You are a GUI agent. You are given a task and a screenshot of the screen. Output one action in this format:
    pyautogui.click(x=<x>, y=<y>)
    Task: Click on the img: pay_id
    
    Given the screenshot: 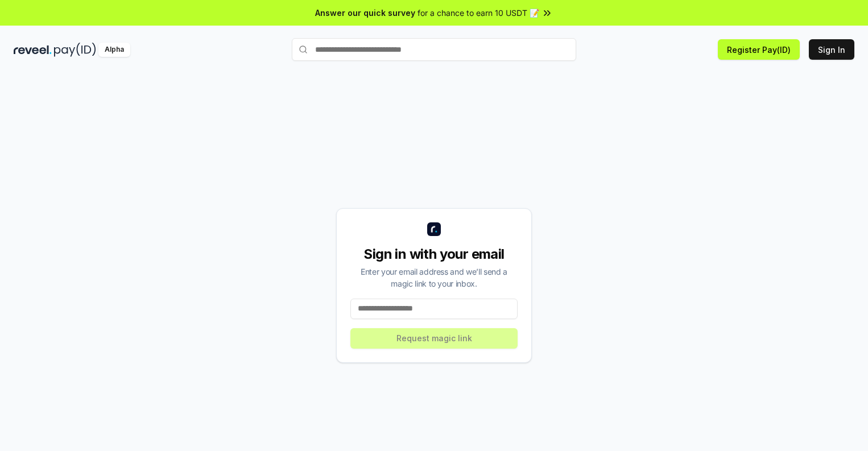 What is the action you would take?
    pyautogui.click(x=75, y=50)
    